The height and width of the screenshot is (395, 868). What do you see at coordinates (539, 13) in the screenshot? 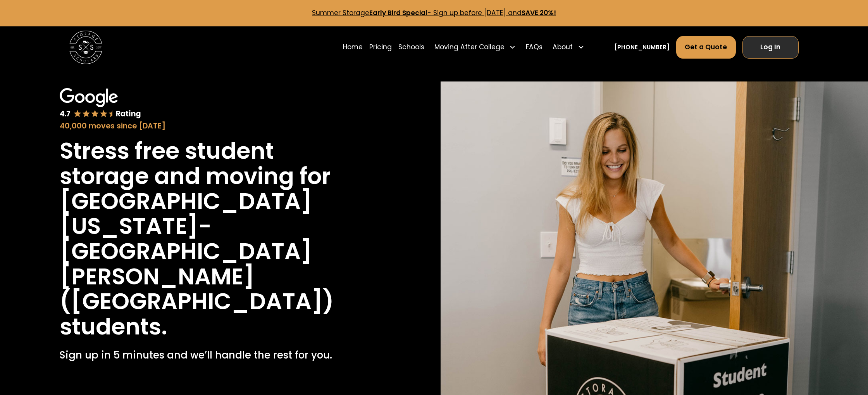
I see `strong: SAVE 20%!` at bounding box center [539, 13].